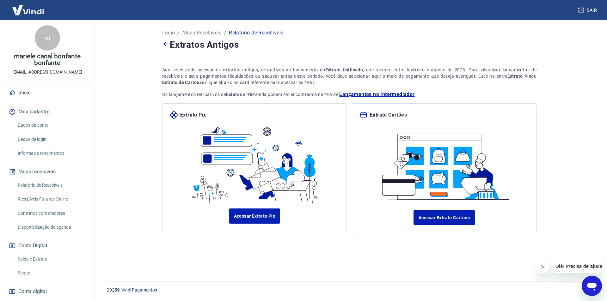 The image size is (607, 301). What do you see at coordinates (47, 112) in the screenshot?
I see `button: Meu cadastro` at bounding box center [47, 112].